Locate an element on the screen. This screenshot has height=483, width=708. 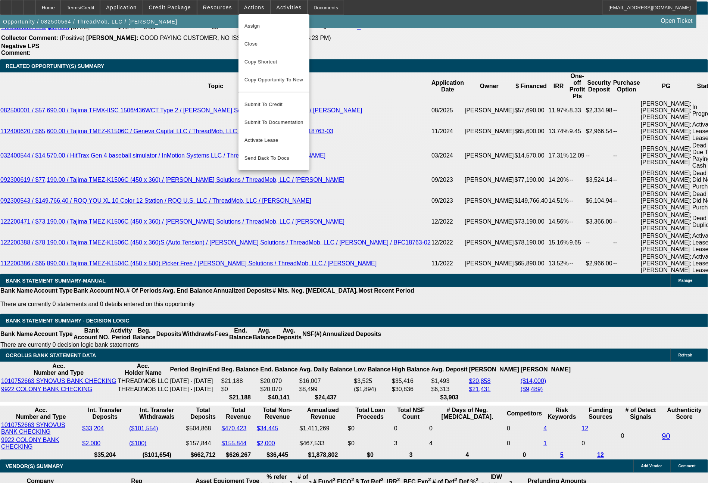
span: Copy Shortcut is located at coordinates (274, 62).